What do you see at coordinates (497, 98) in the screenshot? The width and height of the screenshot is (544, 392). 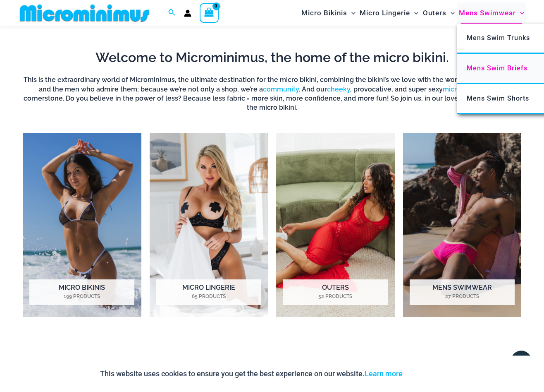 I see `span: Mens Swim Shorts` at bounding box center [497, 98].